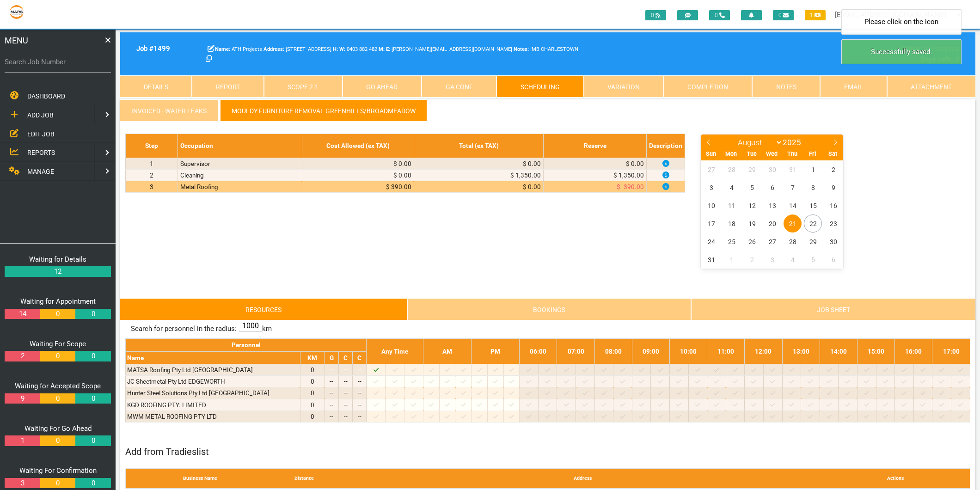 The width and height of the screenshot is (980, 490). What do you see at coordinates (732, 259) in the screenshot?
I see `span: September 1, 2025` at bounding box center [732, 259].